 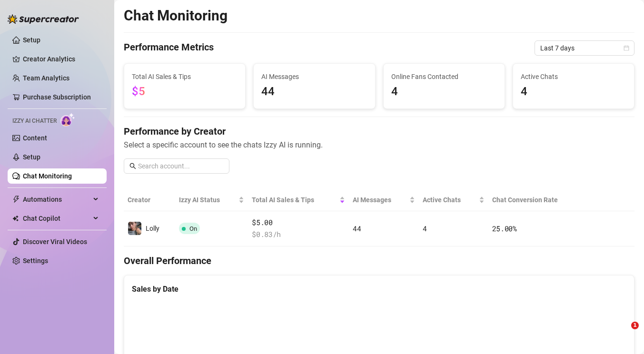 What do you see at coordinates (379, 131) in the screenshot?
I see `h4: Performance by Creator` at bounding box center [379, 131].